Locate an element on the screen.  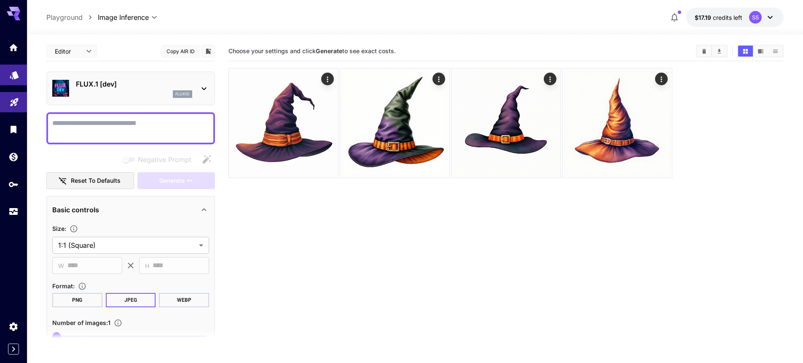
div: Usage is located at coordinates (13, 211).